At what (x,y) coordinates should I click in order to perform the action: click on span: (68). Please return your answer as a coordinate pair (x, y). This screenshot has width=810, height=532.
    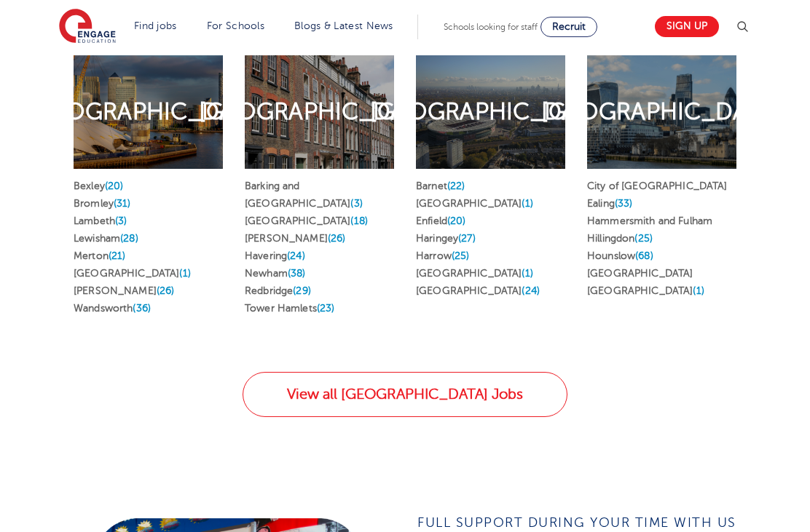
    Looking at the image, I should click on (644, 256).